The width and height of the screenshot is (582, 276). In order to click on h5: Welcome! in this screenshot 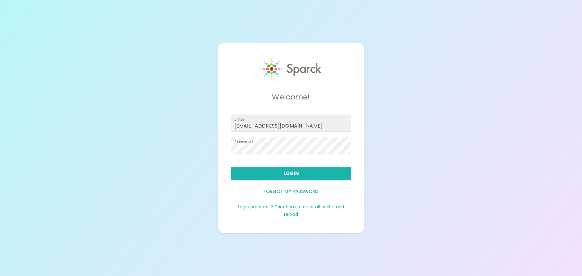, I will do `click(291, 97)`.